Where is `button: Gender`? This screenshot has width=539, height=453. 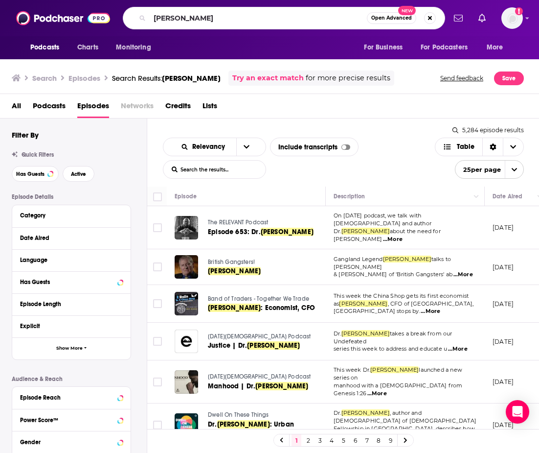
button: Gender is located at coordinates (71, 441).